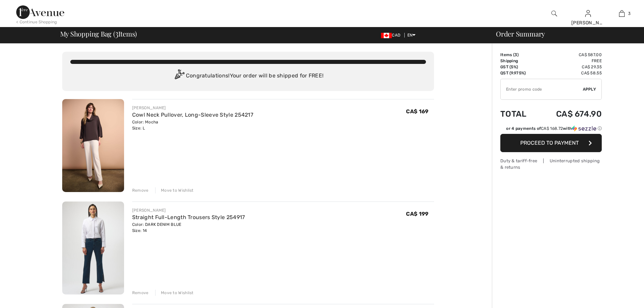 The width and height of the screenshot is (644, 308). What do you see at coordinates (519, 55) in the screenshot?
I see `td: Items ( )` at bounding box center [519, 55].